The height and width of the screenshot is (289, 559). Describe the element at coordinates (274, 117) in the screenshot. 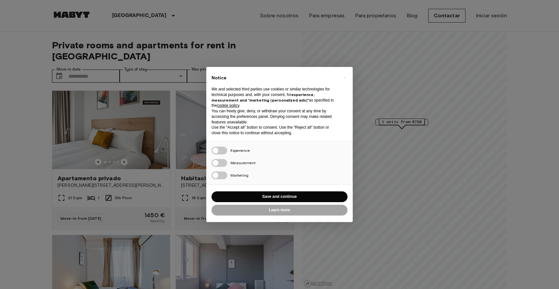

I see `p: You can freely give, deny, or withdraw your consent at any time by accessing the preferences pane...` at that location.